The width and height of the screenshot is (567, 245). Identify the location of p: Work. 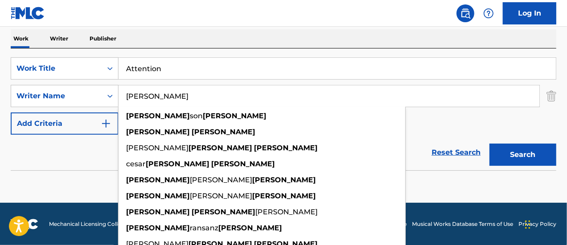
(21, 39).